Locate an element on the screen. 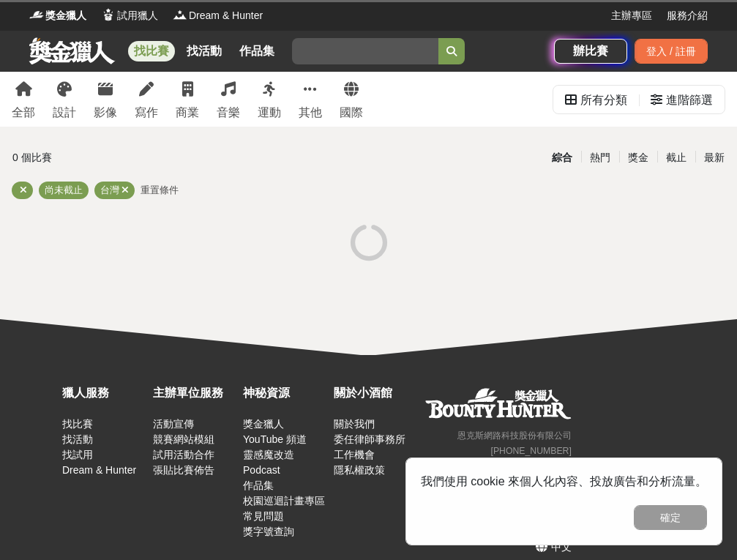  div: 寫作 is located at coordinates (146, 112).